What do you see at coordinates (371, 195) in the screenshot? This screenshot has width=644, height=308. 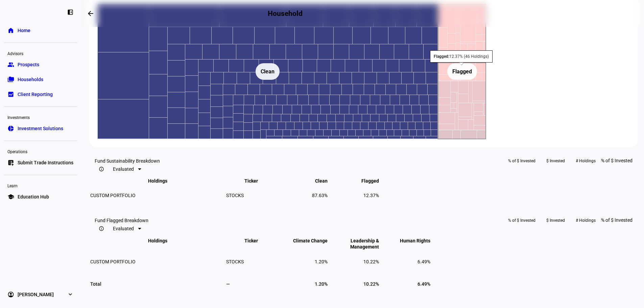 I see `span: 12.37%` at bounding box center [371, 195].